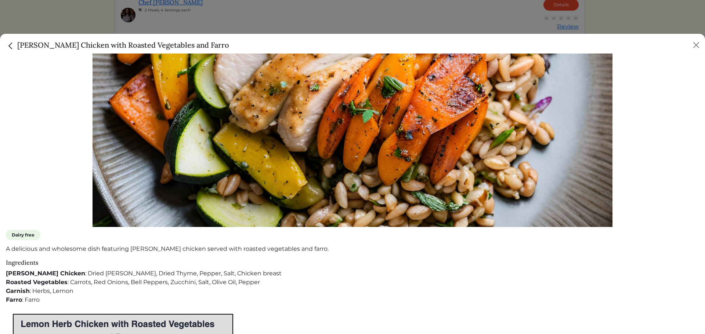  Describe the element at coordinates (18, 291) in the screenshot. I see `strong: Garnish` at that location.